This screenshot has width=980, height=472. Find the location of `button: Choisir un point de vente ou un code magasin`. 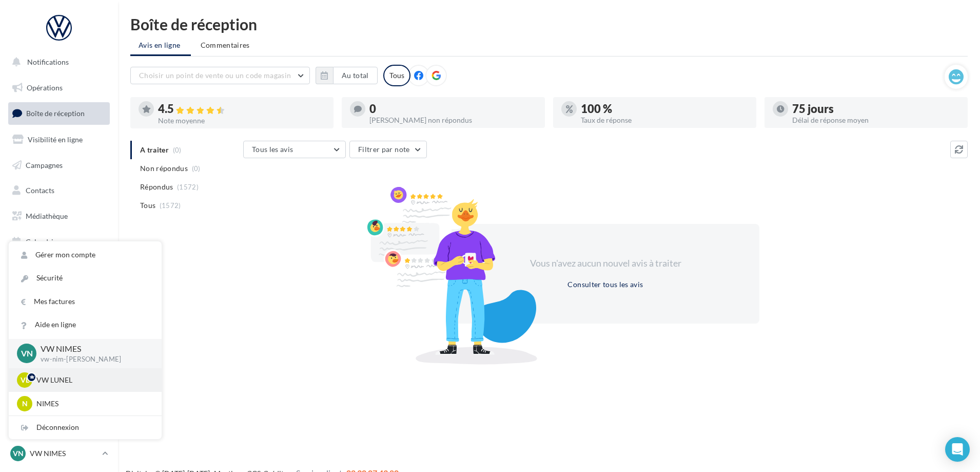

button: Choisir un point de vente ou un code magasin is located at coordinates (220, 75).